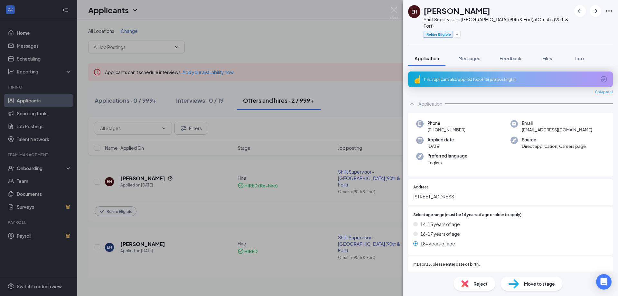  I want to click on span: Move to stage, so click(539, 284).